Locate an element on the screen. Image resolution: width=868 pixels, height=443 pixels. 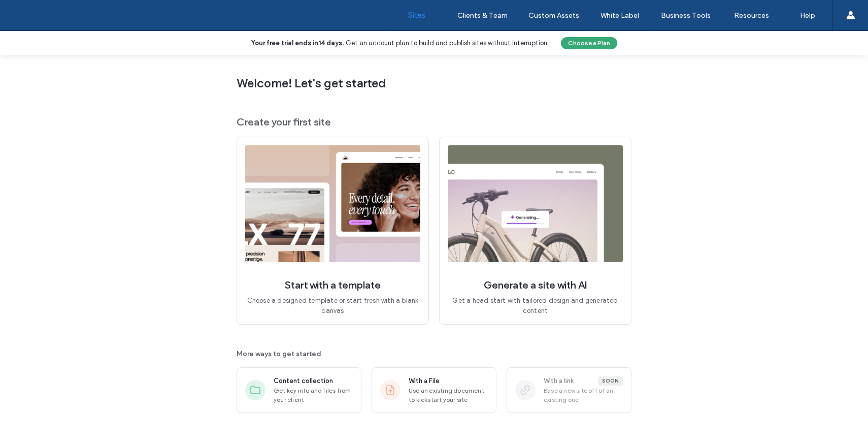
label: Sites is located at coordinates (417, 16).